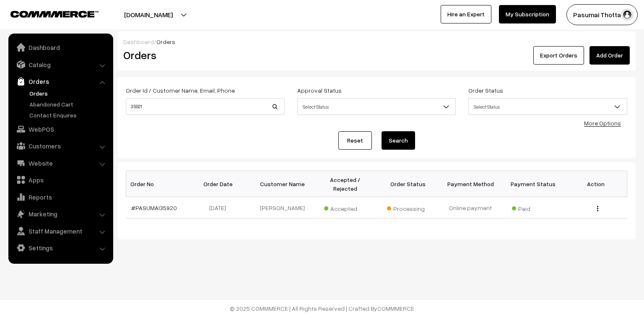 The height and width of the screenshot is (317, 644). What do you see at coordinates (408, 184) in the screenshot?
I see `th: Order Status` at bounding box center [408, 184].